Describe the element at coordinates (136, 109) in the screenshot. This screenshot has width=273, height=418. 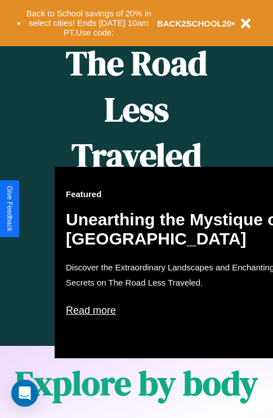
I see `h1: The Road Less Traveled` at that location.